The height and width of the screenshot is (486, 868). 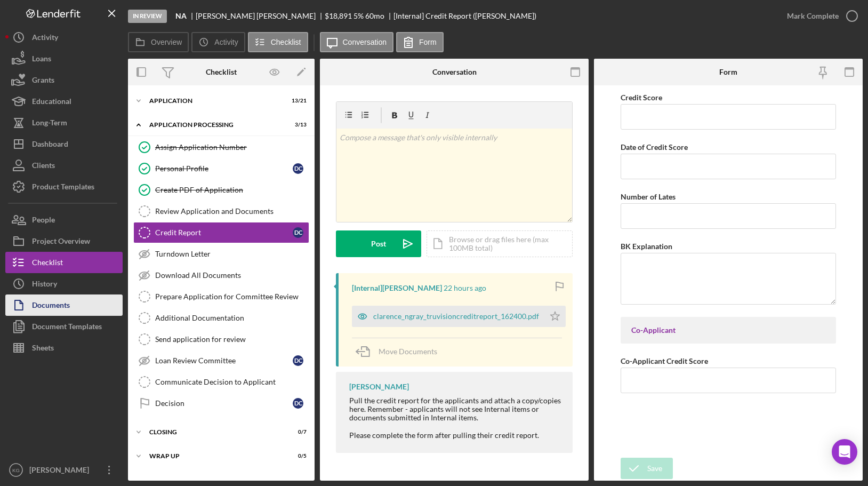 What do you see at coordinates (64, 305) in the screenshot?
I see `a: Documents` at bounding box center [64, 305].